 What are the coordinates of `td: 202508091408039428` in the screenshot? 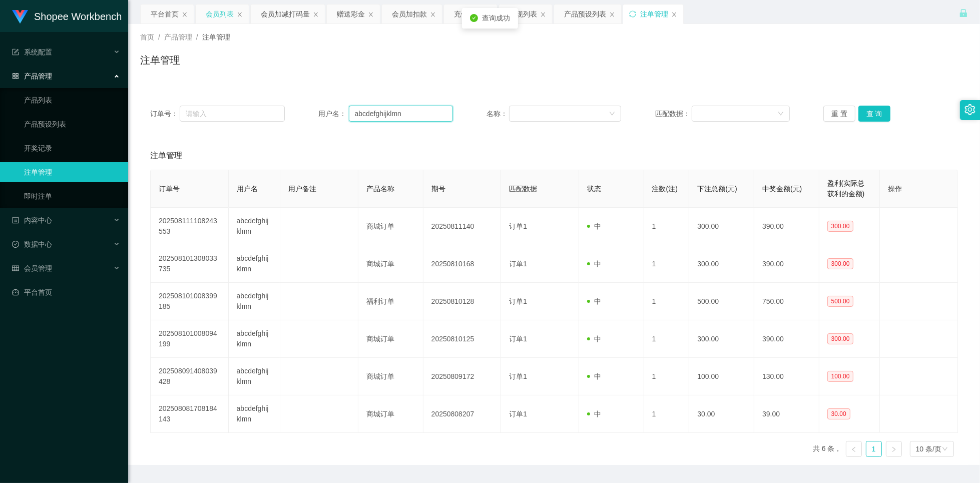 It's located at (189, 376).